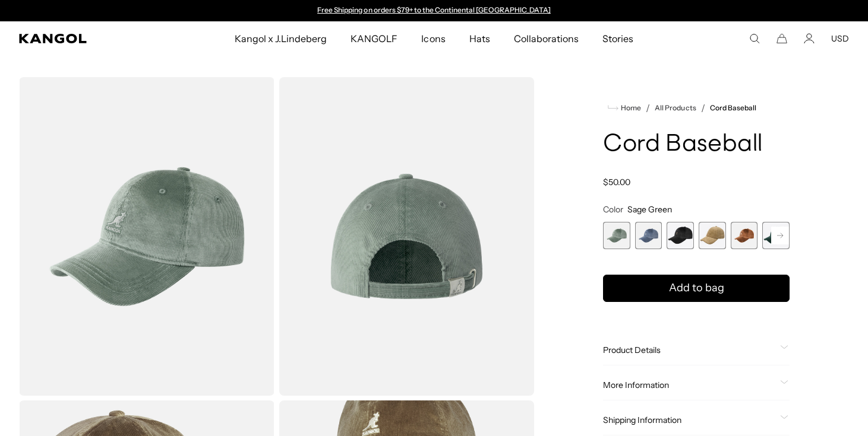  What do you see at coordinates (809, 39) in the screenshot?
I see `a: Account` at bounding box center [809, 39].